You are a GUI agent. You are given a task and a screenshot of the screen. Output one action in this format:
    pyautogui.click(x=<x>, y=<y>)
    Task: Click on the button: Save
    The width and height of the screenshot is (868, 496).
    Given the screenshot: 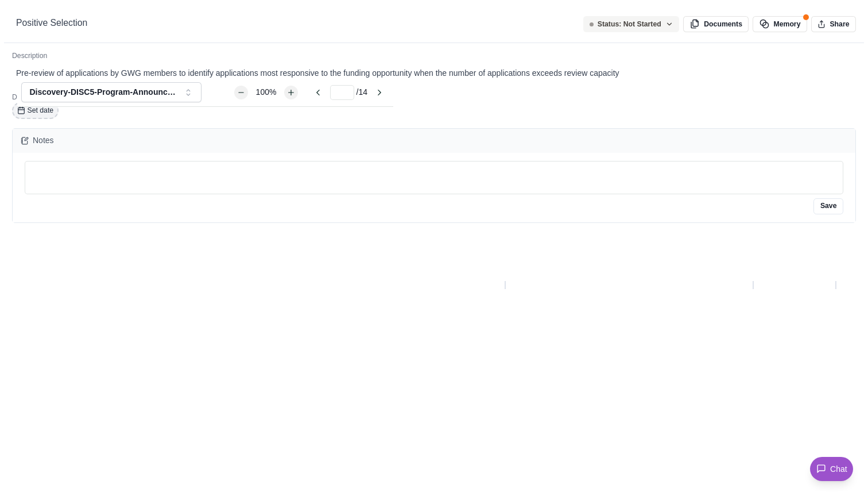 What is the action you would take?
    pyautogui.click(x=829, y=206)
    